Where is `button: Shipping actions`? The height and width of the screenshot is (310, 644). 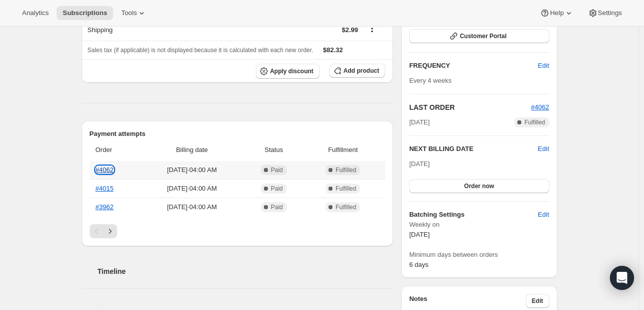 button: Shipping actions is located at coordinates (372, 28).